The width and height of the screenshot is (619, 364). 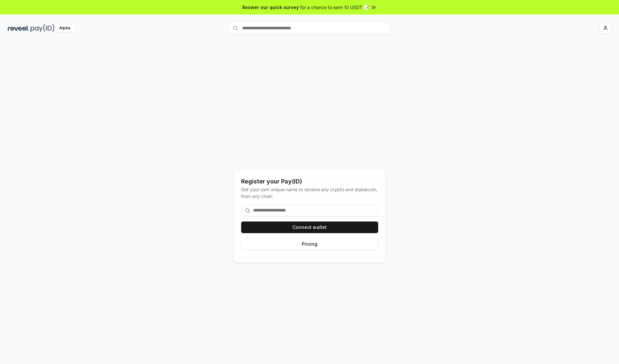 I want to click on div: Get your own unique name to receive any crypto and stablecoin, from any chain, so click(x=310, y=193).